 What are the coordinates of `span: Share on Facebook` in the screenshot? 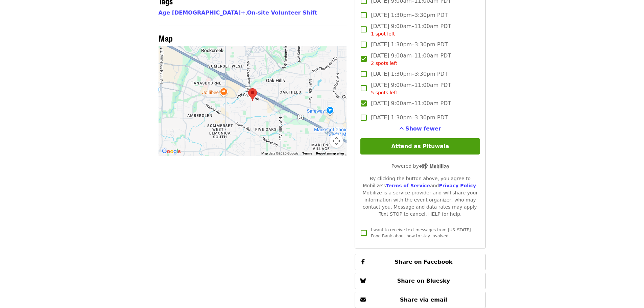 It's located at (423, 262).